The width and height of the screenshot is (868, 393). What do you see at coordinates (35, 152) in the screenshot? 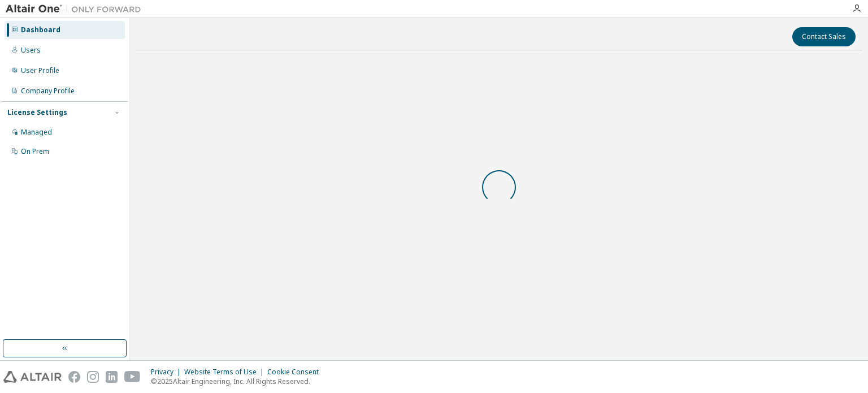
I see `div: On Prem` at bounding box center [35, 152].